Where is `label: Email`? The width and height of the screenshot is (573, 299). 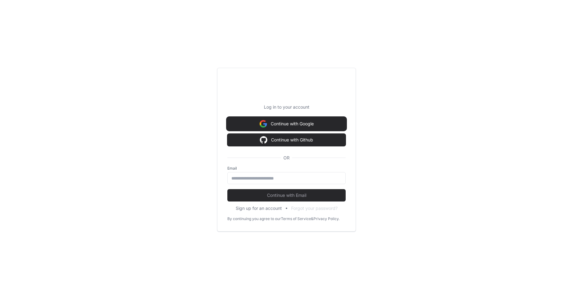 label: Email is located at coordinates (287, 169).